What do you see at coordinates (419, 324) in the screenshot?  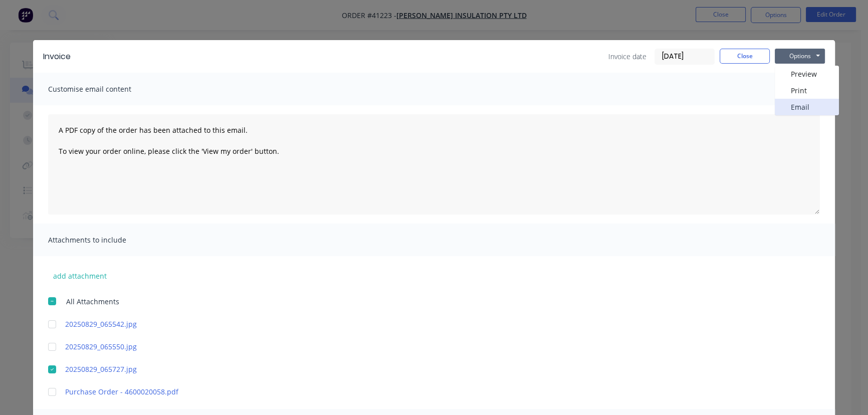 I see `a: 20250829_065542.jpg` at bounding box center [419, 324].